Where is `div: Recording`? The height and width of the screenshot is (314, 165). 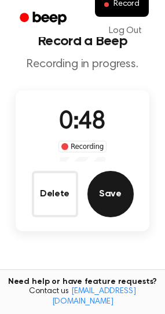 div: Recording is located at coordinates (82, 147).